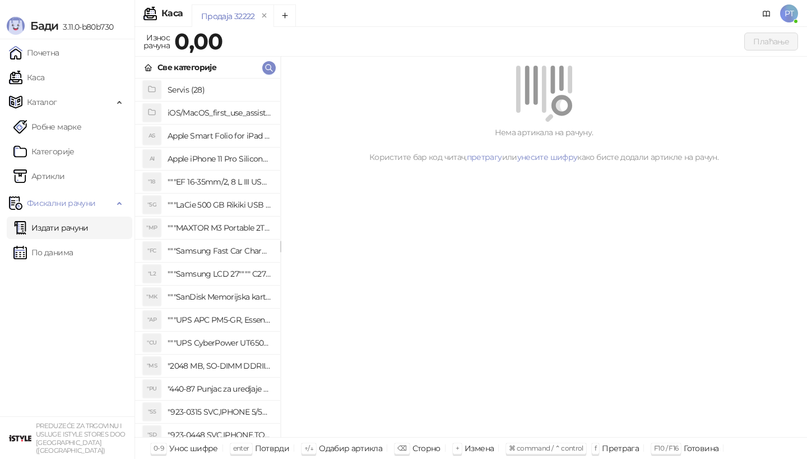  What do you see at coordinates (152, 136) in the screenshot?
I see `div: AS` at bounding box center [152, 136].